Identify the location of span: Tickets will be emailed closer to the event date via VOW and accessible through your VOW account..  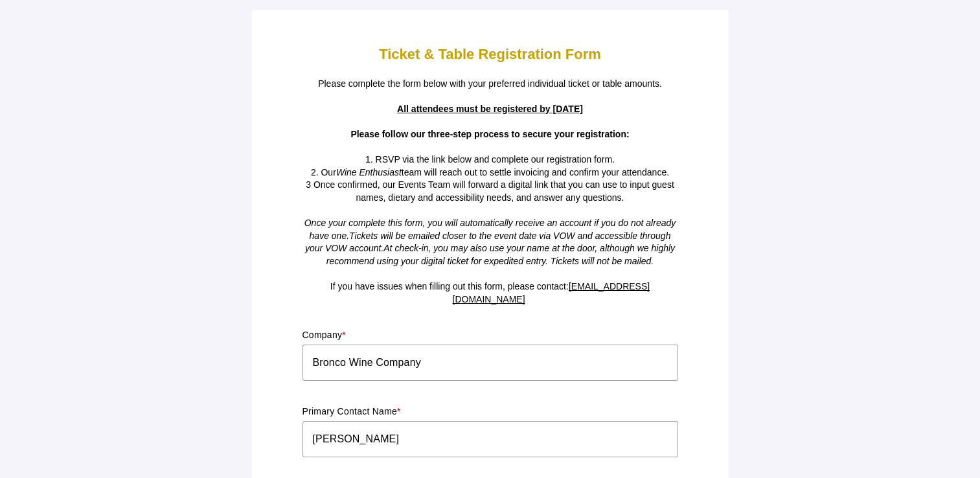
(488, 242).